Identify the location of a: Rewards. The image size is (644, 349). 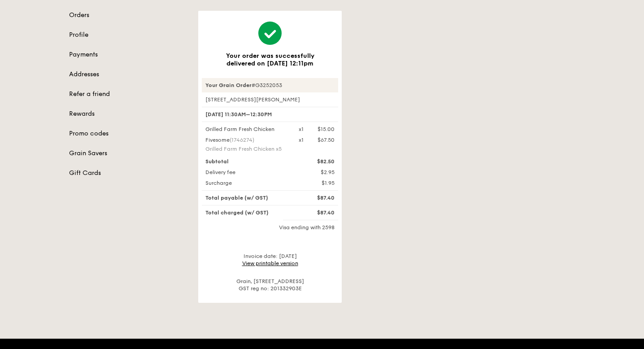
(128, 114).